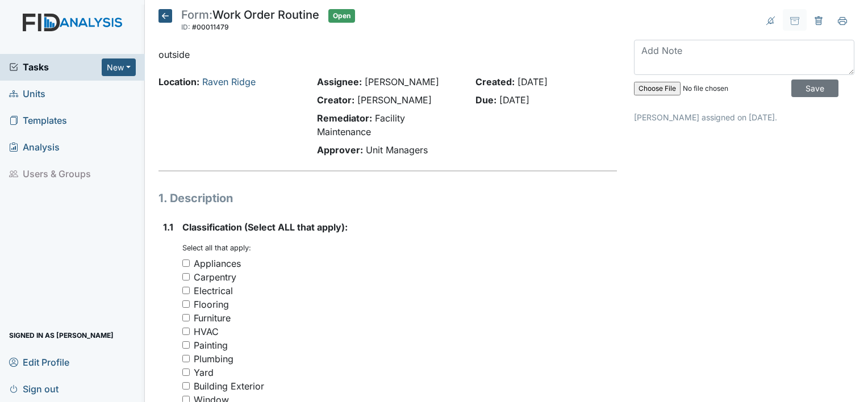 This screenshot has width=868, height=402. I want to click on strong: Due:, so click(486, 100).